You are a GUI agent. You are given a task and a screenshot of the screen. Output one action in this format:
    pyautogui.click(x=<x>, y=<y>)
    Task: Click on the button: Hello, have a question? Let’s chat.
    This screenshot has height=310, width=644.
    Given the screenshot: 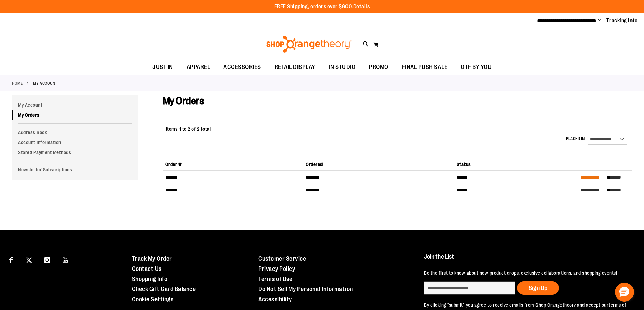 What is the action you would take?
    pyautogui.click(x=624, y=293)
    